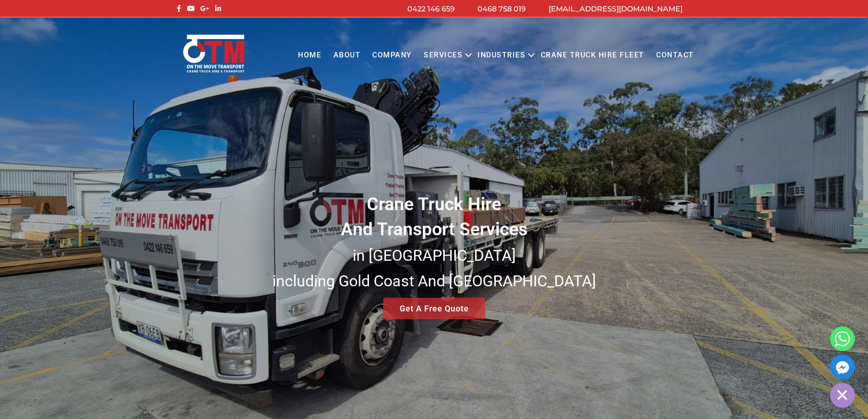 This screenshot has height=419, width=868. Describe the element at coordinates (434, 308) in the screenshot. I see `a: Get A Free Quote` at that location.